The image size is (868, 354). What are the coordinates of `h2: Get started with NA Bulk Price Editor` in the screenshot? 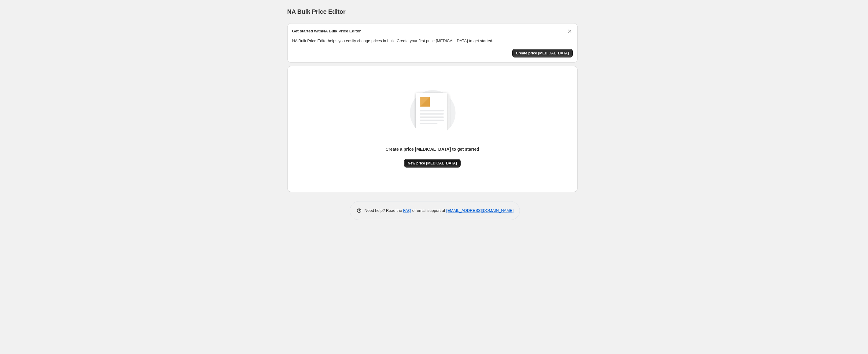 It's located at (326, 31).